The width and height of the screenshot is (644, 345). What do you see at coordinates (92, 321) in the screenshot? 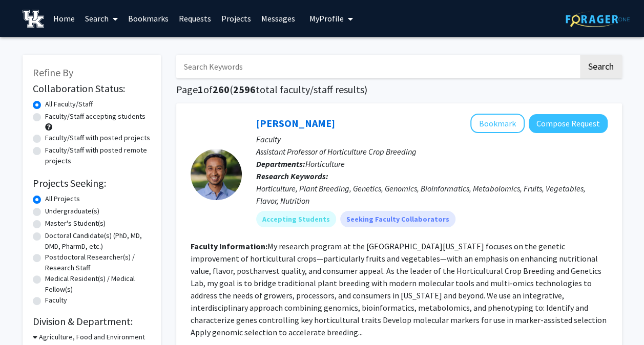
I see `h2: Division & Department:` at bounding box center [92, 321].